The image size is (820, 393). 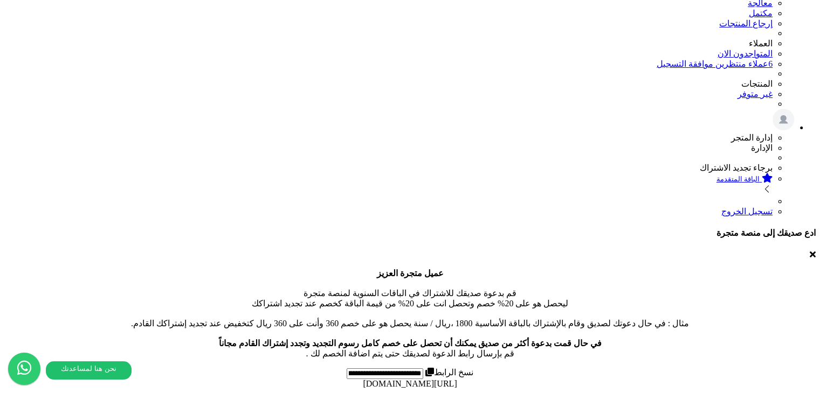 What do you see at coordinates (410, 233) in the screenshot?
I see `h4: ادع صديقك إلى منصة متجرة` at bounding box center [410, 233].